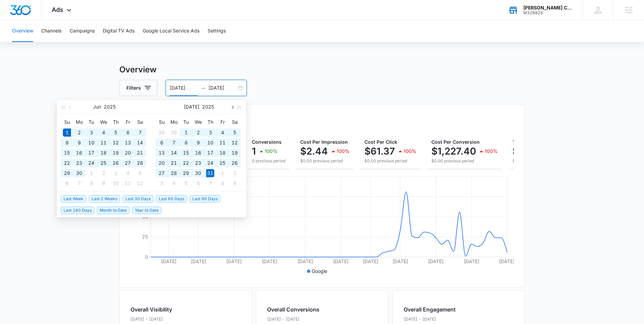 The width and height of the screenshot is (644, 324). Describe the element at coordinates (103, 173) in the screenshot. I see `div: 2` at that location.